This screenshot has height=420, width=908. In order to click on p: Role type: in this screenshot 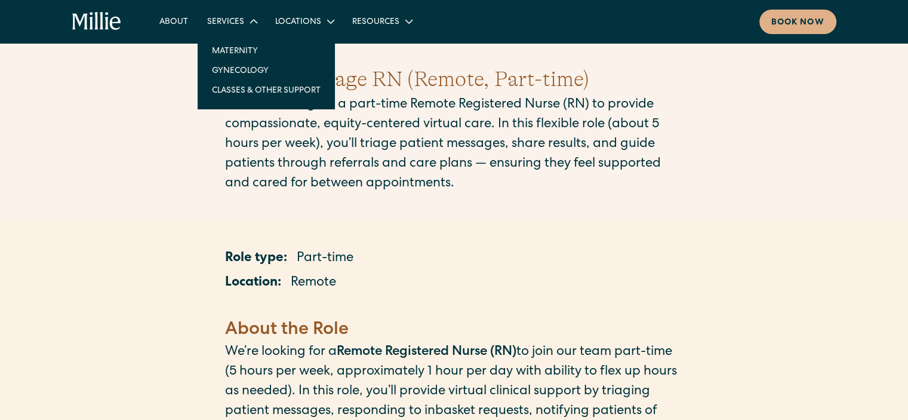, I will do `click(256, 258)`.